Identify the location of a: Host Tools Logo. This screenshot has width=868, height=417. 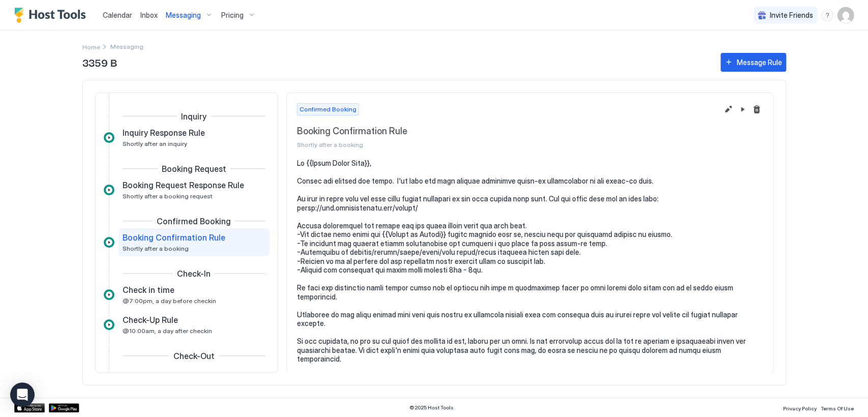
(52, 15).